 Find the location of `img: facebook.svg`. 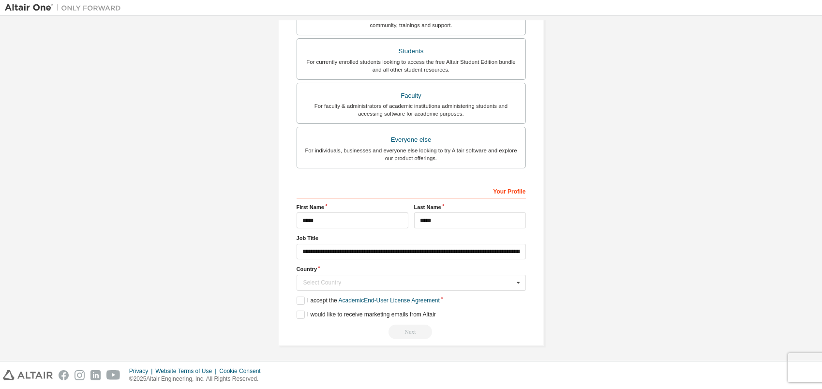

img: facebook.svg is located at coordinates (63, 375).